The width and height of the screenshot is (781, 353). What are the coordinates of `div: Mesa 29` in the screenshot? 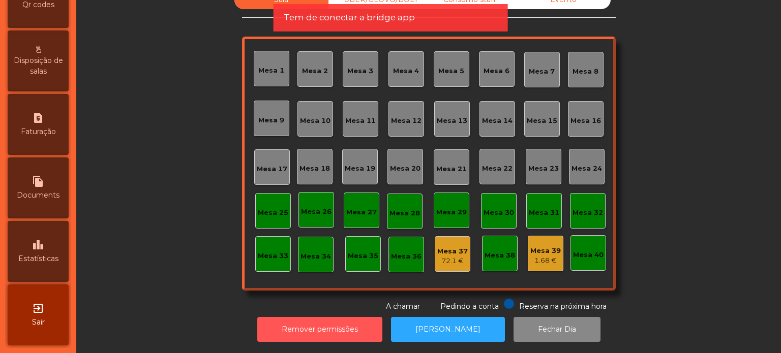 It's located at (451, 212).